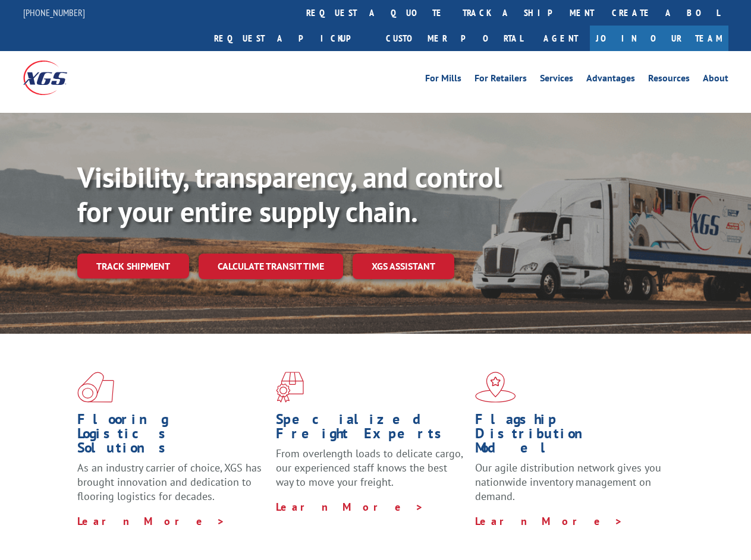 This screenshot has height=560, width=751. Describe the element at coordinates (289, 194) in the screenshot. I see `b: Visibility, transparency, and control for your entire supply chain.` at that location.